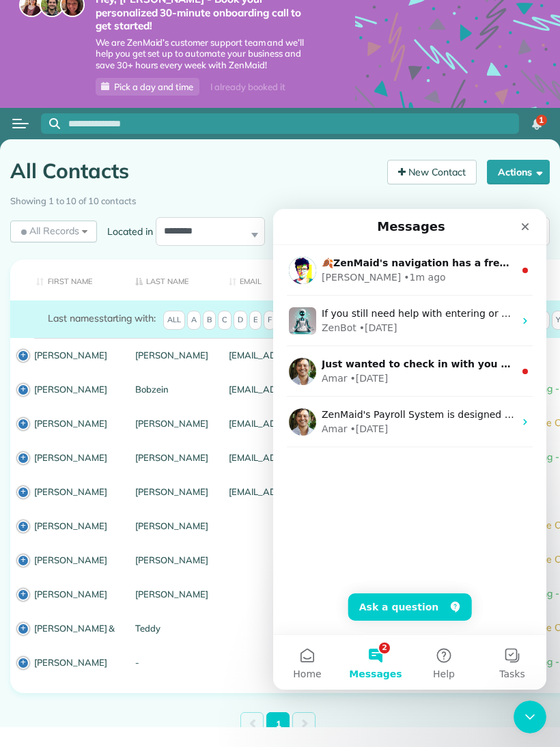 The height and width of the screenshot is (747, 560). What do you see at coordinates (102, 318) in the screenshot?
I see `label: starting with:` at bounding box center [102, 318].